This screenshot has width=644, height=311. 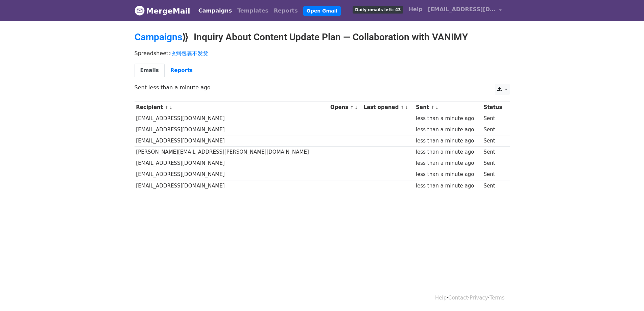 What do you see at coordinates (479, 298) in the screenshot?
I see `a: Privacy` at bounding box center [479, 298].